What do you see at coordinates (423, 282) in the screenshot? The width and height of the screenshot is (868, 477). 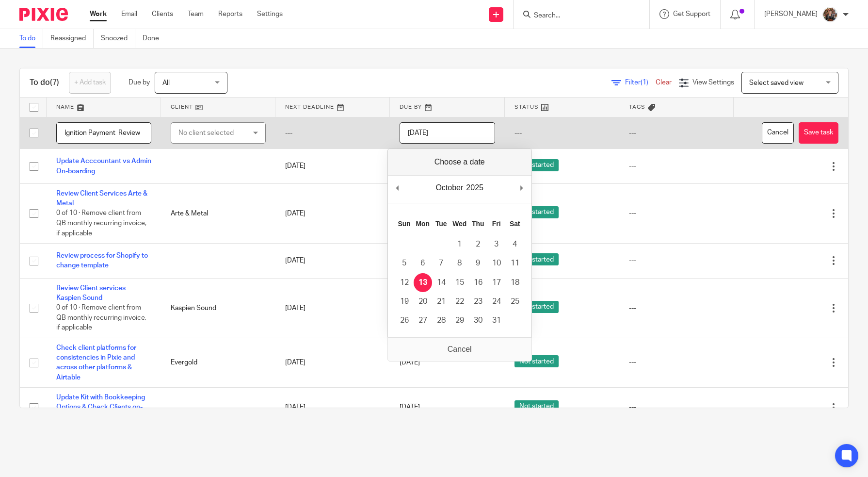 I see `button: 13` at bounding box center [423, 282].